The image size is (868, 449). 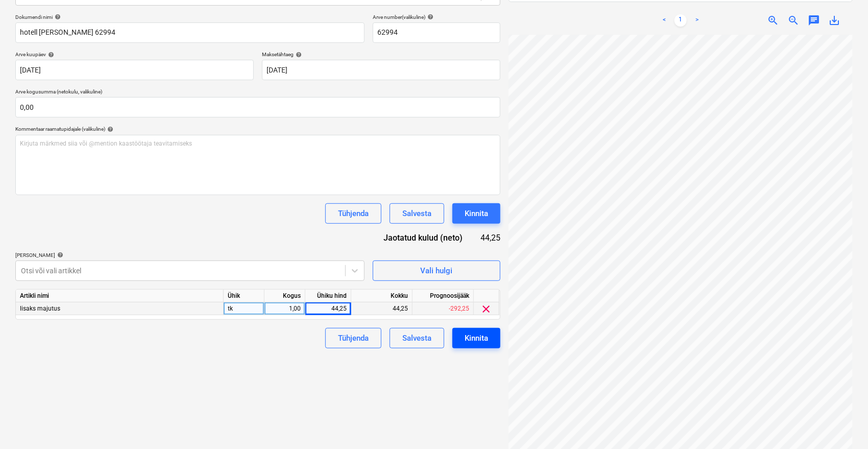 I want to click on div: Ühiku hind, so click(x=329, y=295).